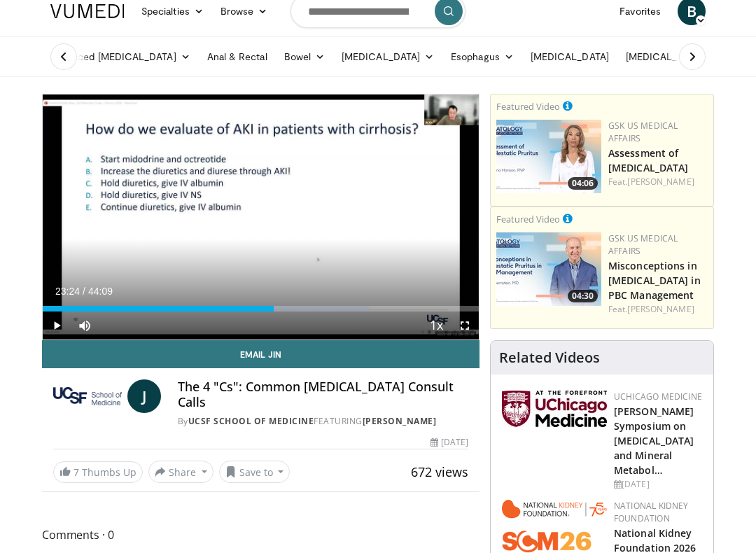 This screenshot has height=553, width=756. I want to click on img: 31b7e813-d228-42d3-be62-e44350ef88b5.jpg.150x105_q85_crop-smart_upscale.jpg, so click(549, 156).